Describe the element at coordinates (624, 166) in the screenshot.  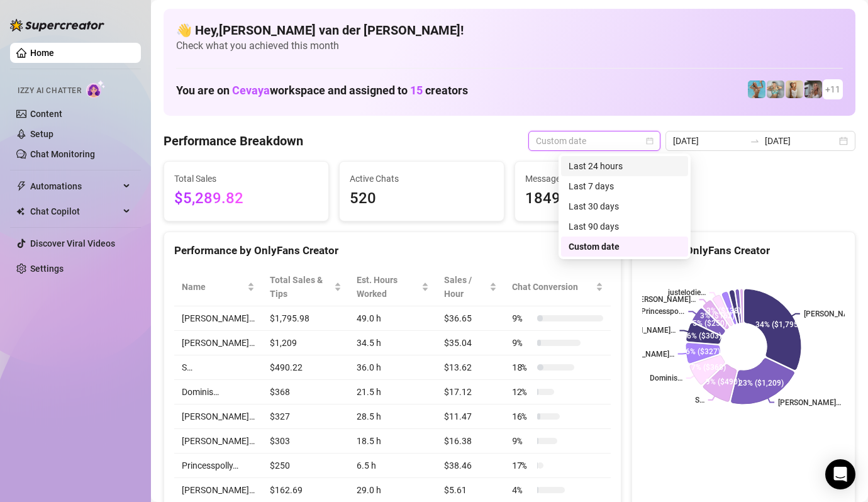
I see `div: Last 24 hours` at that location.